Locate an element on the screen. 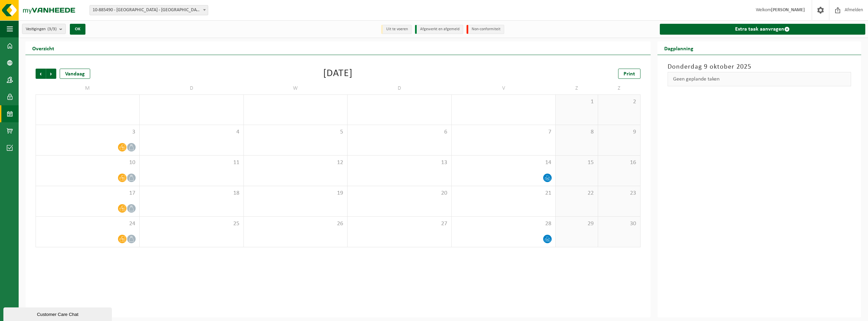  span: Vestigingen is located at coordinates (41, 29).